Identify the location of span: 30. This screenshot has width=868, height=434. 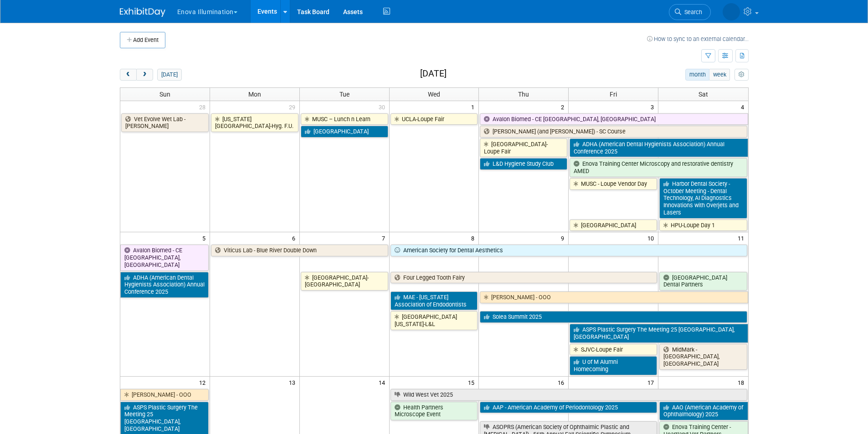
(383, 106).